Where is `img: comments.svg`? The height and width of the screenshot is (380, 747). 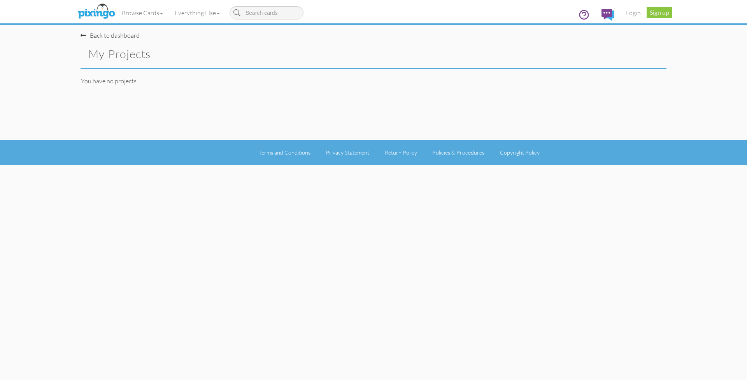 img: comments.svg is located at coordinates (608, 15).